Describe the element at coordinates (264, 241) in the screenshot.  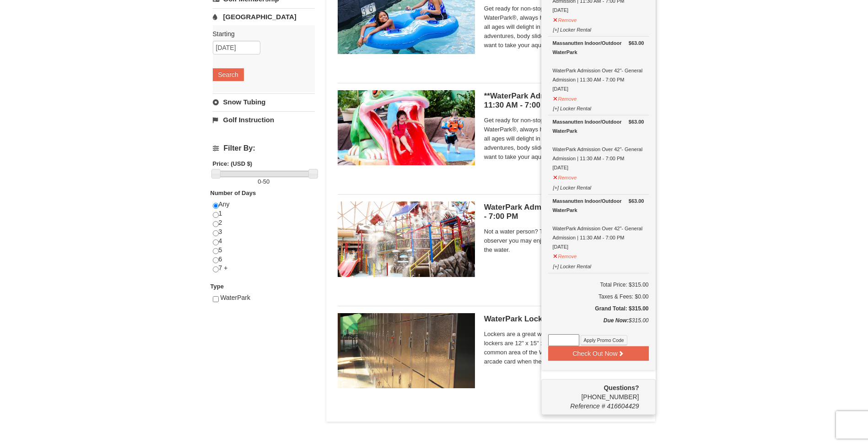
I see `div: Any 1 2 3 4 5 6 7 +` at that location.